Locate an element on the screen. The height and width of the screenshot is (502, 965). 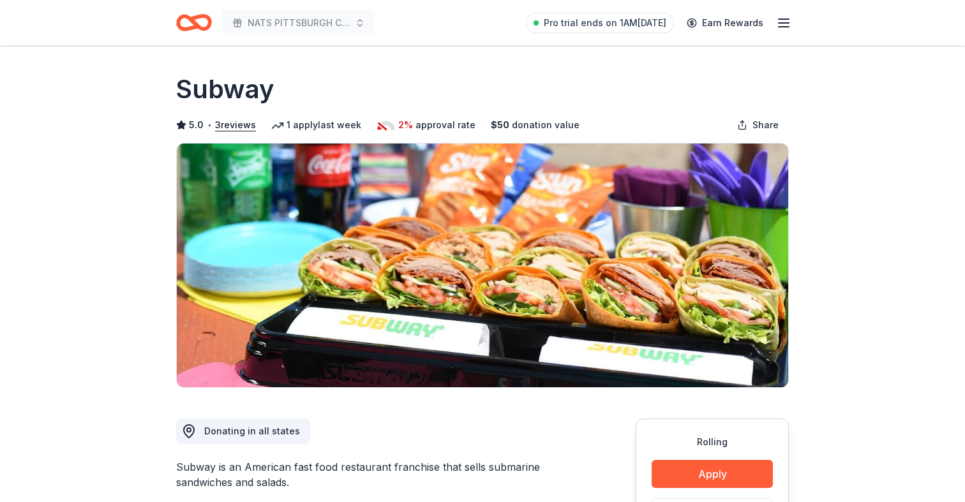
span: Share is located at coordinates (765, 125).